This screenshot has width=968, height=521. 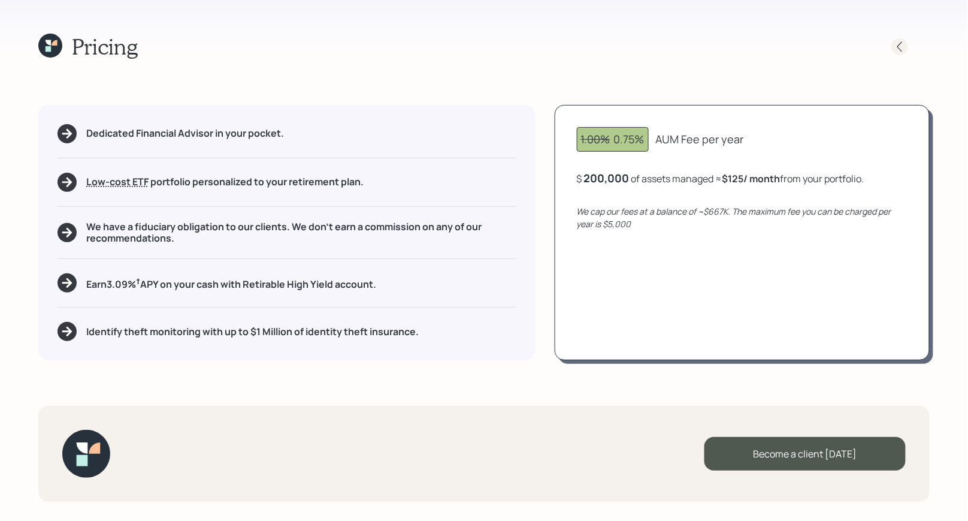 What do you see at coordinates (185, 133) in the screenshot?
I see `h5: Dedicated Financial Advisor in your pocket.` at bounding box center [185, 133].